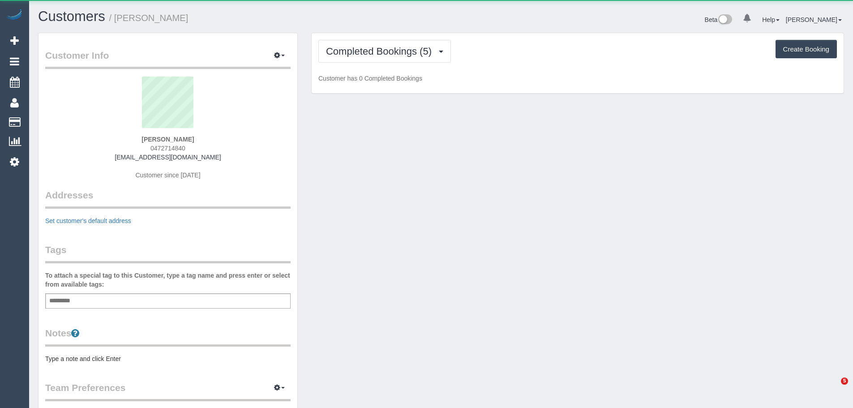 Image resolution: width=853 pixels, height=408 pixels. What do you see at coordinates (72, 16) in the screenshot?
I see `a: Customers` at bounding box center [72, 16].